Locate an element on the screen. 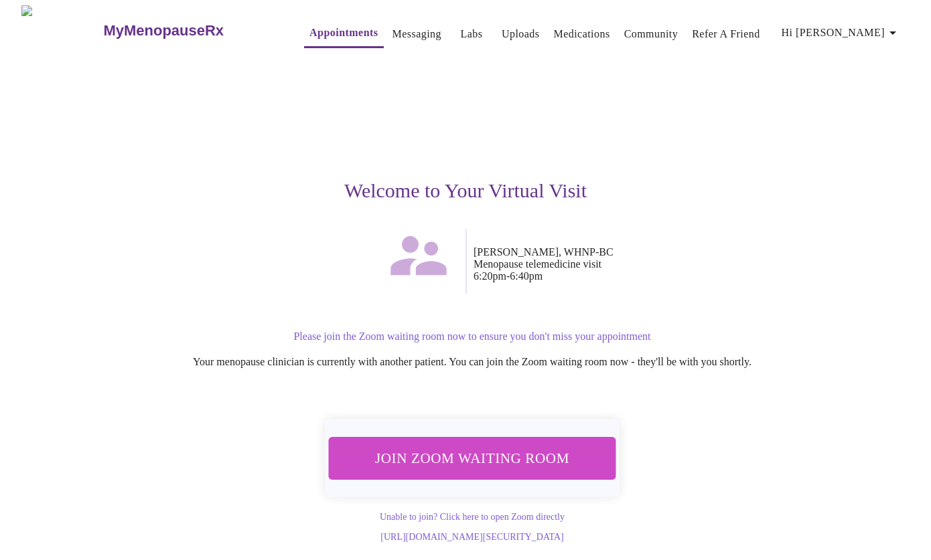 The image size is (931, 560). a: Labs is located at coordinates (472, 34).